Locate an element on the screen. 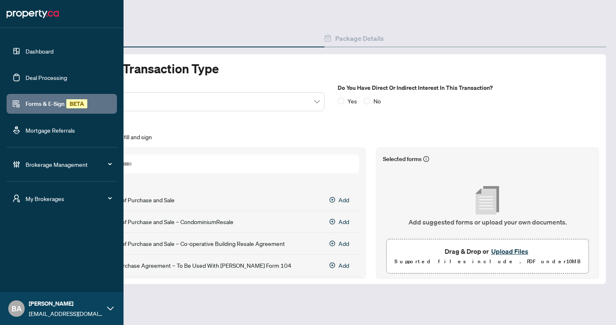 The height and width of the screenshot is (325, 616). button: Add 101 Agreement of Purchase and Sale – CondominiumResale is located at coordinates (339, 221).